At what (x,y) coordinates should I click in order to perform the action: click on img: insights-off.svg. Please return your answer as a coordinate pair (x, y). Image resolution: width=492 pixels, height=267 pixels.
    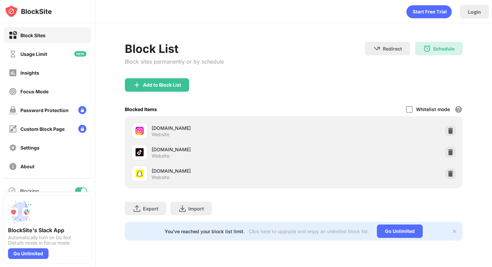
    Looking at the image, I should click on (13, 73).